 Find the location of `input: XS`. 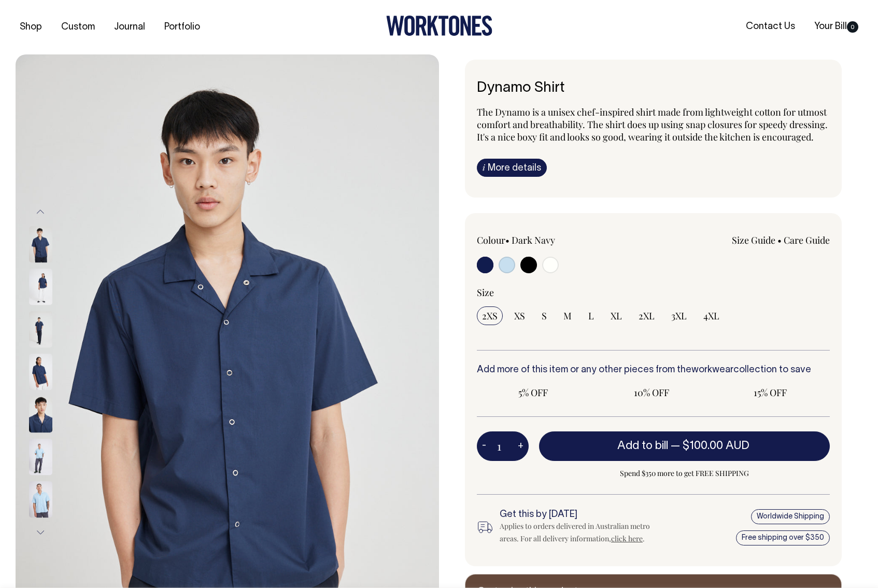

input: XS is located at coordinates (519, 316).